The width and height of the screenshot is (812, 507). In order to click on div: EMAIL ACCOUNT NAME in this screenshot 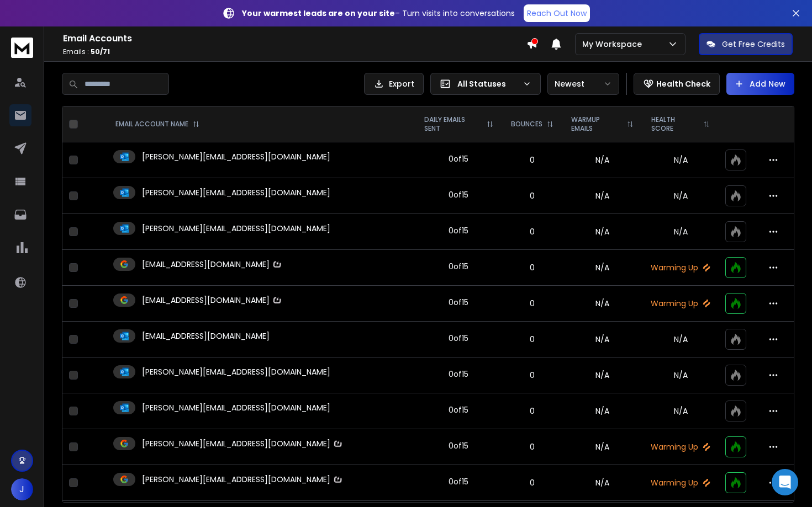, I will do `click(157, 124)`.